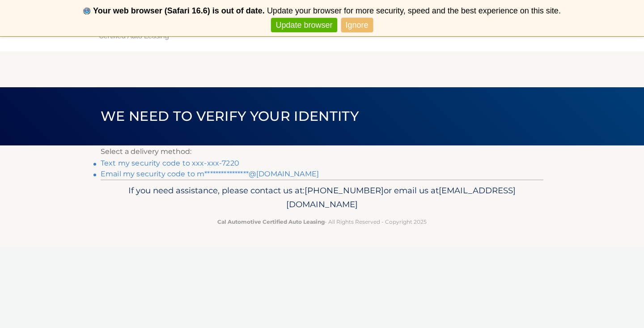 The image size is (644, 328). I want to click on strong: Cal Automotive Certified Auto Leasing, so click(271, 222).